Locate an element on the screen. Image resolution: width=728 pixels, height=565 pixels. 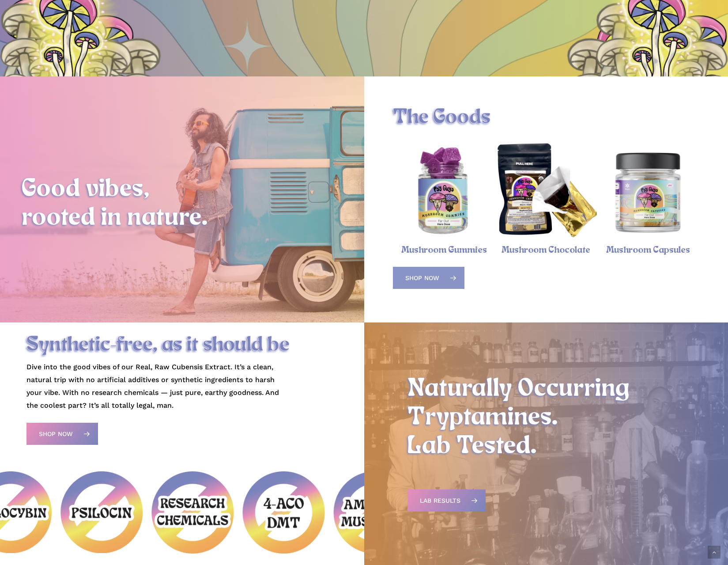
a: Back to top is located at coordinates (714, 552).